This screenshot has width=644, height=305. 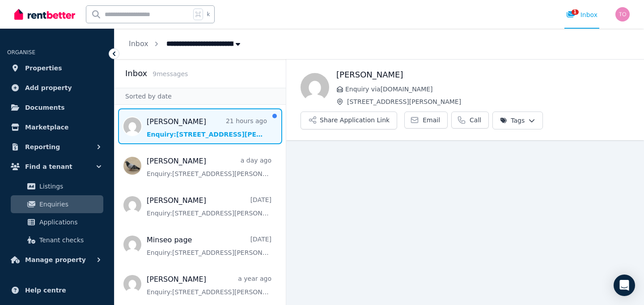 What do you see at coordinates (57, 290) in the screenshot?
I see `a: Help centre` at bounding box center [57, 290].